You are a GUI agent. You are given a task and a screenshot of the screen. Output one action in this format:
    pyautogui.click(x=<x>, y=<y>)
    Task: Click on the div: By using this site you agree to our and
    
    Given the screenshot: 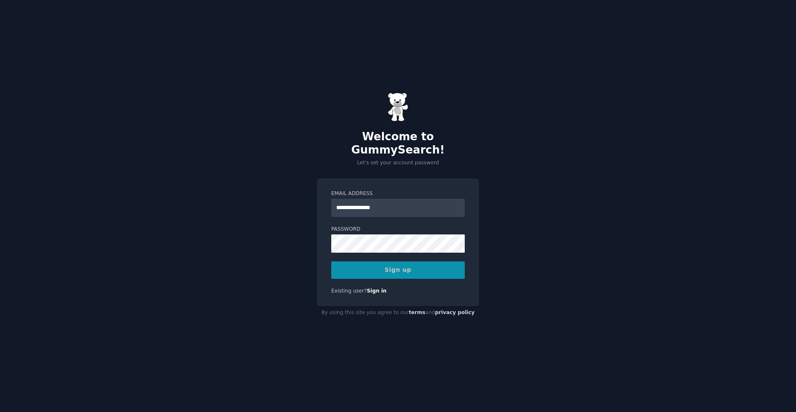 What is the action you would take?
    pyautogui.click(x=398, y=313)
    